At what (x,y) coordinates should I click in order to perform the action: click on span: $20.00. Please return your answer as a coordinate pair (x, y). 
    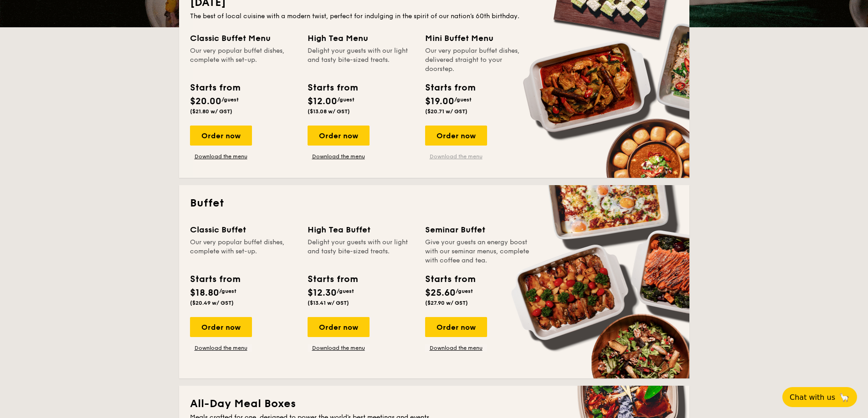
    Looking at the image, I should click on (205, 102).